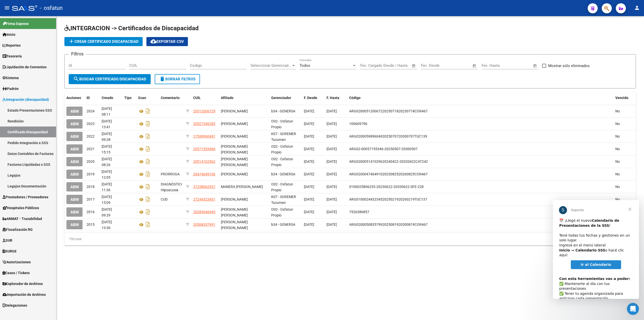 Image resolution: width=644 pixels, height=320 pixels. What do you see at coordinates (284, 200) in the screenshot?
I see `span: K07 - SOREMER Tucuman` at bounding box center [284, 200].